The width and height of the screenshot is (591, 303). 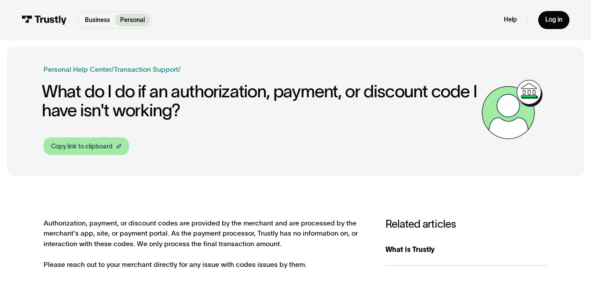 I want to click on div: Log in, so click(x=554, y=20).